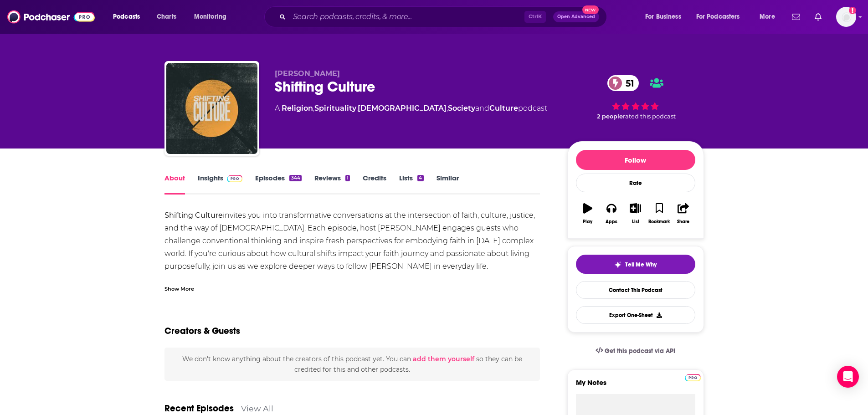 This screenshot has width=868, height=415. What do you see at coordinates (278, 184) in the screenshot?
I see `a: Episodes344` at bounding box center [278, 184].